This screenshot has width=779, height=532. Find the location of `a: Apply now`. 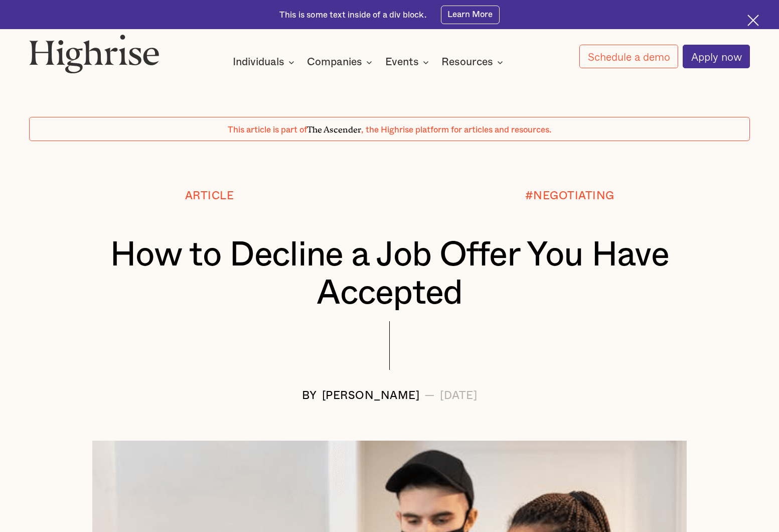

a: Apply now is located at coordinates (716, 57).